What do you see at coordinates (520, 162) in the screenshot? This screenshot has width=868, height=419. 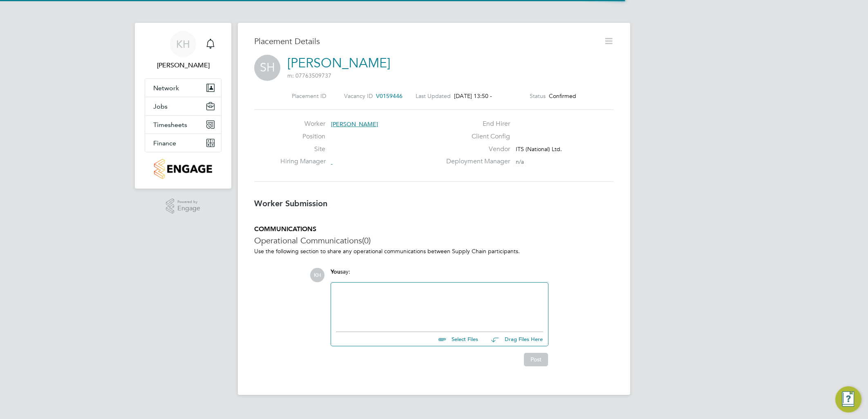 I see `span: n/a` at bounding box center [520, 162].